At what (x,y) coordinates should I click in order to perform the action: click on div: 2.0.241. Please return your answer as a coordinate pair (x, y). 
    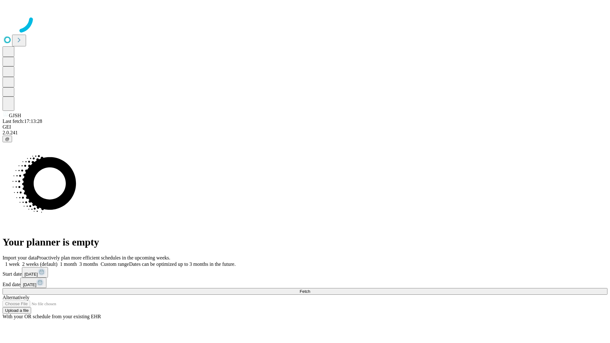
    Looking at the image, I should click on (305, 133).